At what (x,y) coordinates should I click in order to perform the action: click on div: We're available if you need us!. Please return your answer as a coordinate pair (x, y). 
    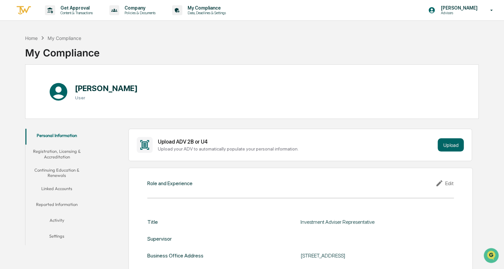
    Looking at the image, I should click on (53, 60).